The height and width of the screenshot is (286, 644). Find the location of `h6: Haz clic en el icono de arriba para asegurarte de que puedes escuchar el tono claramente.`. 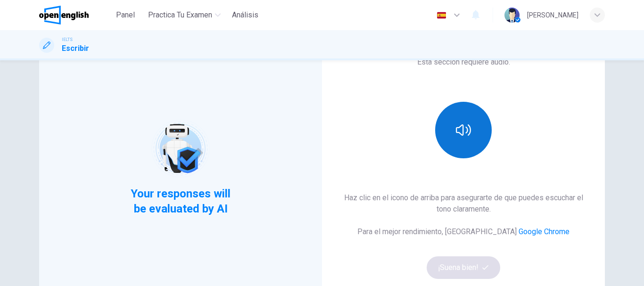

h6: Haz clic en el icono de arriba para asegurarte de que puedes escuchar el tono claramente. is located at coordinates (463, 204).